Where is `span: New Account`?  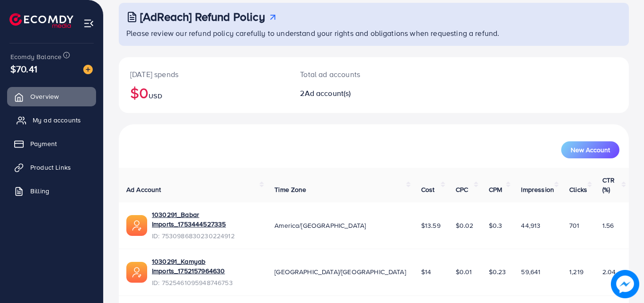
span: New Account is located at coordinates (590, 150).